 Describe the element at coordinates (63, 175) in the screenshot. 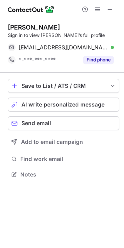

I see `button: Notes` at that location.